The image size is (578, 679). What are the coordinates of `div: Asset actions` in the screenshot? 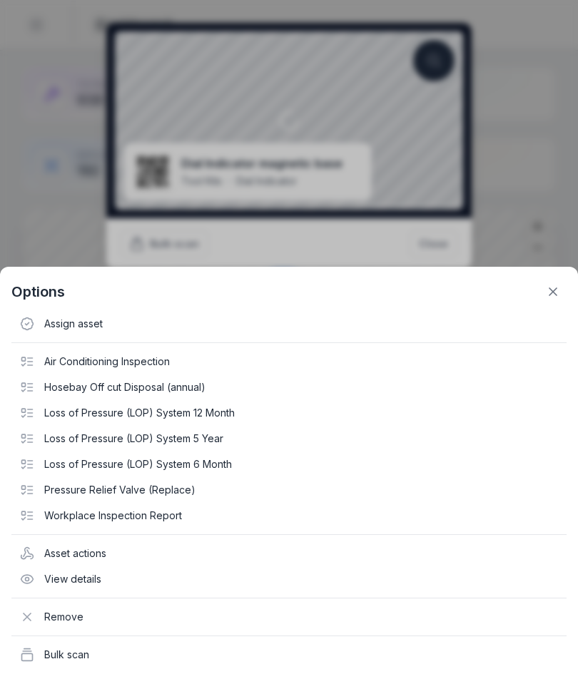 It's located at (289, 553).